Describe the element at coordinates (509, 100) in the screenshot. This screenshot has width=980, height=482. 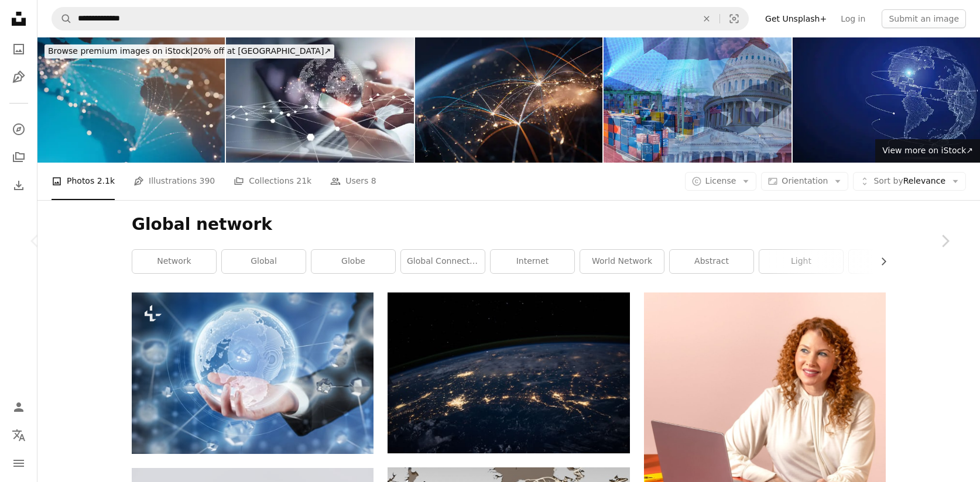
I see `img: Global Network - USA, United States Of America, North America - Global Business, Flight Routes, C...` at that location.